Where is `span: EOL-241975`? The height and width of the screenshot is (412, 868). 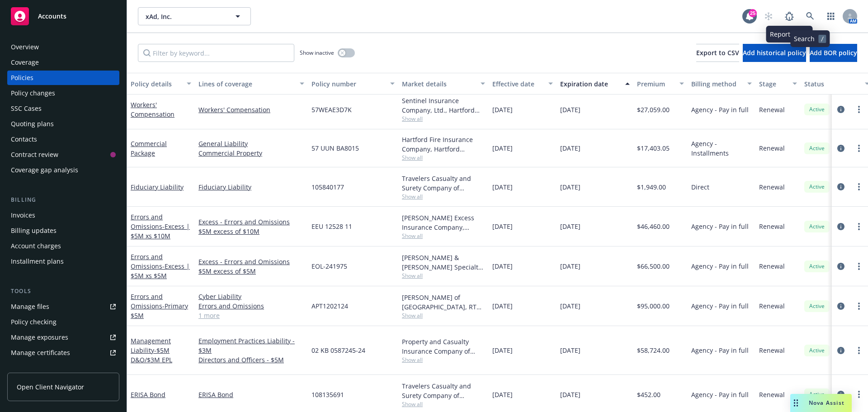 span: EOL-241975 is located at coordinates (329, 266).